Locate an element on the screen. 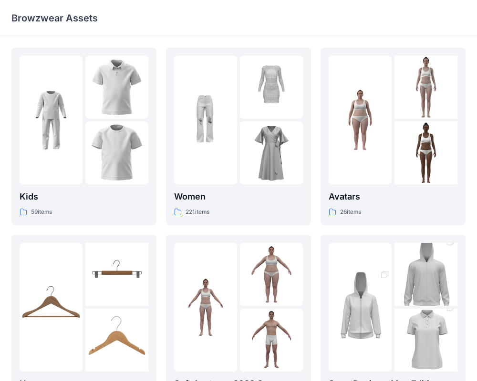  a: folder 1folder 2folder 3Kids59items is located at coordinates (84, 136).